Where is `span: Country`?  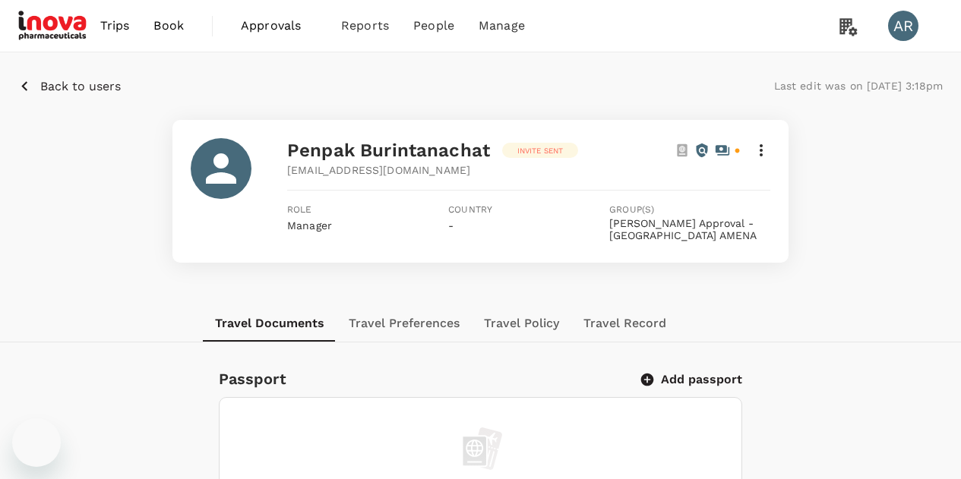 span: Country is located at coordinates (529, 210).